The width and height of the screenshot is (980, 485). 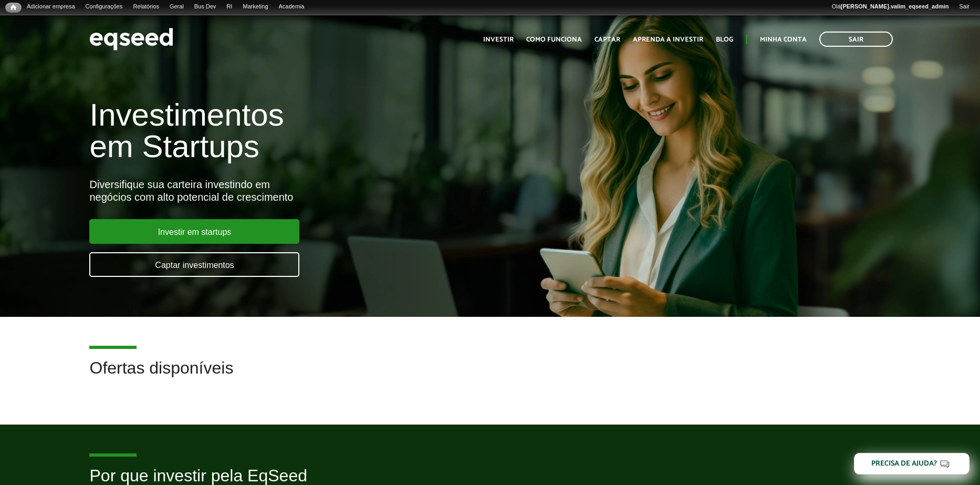 I want to click on div: Diversifique sua carteira investindo em negócios com alto potencial de crescimento, so click(x=326, y=191).